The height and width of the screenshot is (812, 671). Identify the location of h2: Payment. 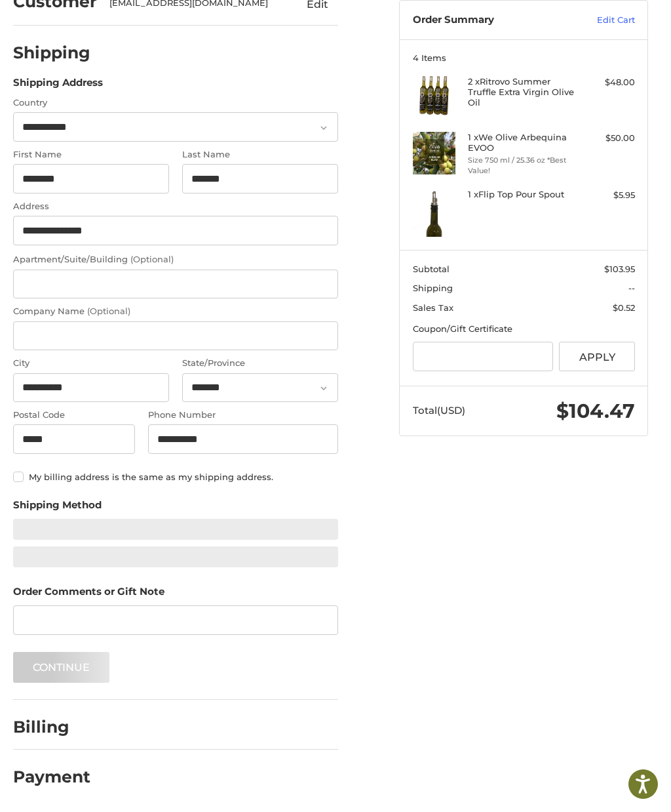
(52, 776).